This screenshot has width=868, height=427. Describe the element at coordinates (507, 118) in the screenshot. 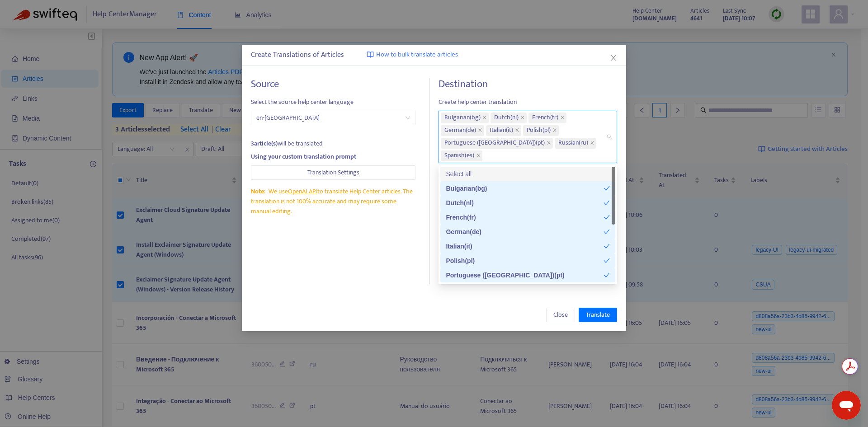

I see `span: Dutch ( nl )` at that location.